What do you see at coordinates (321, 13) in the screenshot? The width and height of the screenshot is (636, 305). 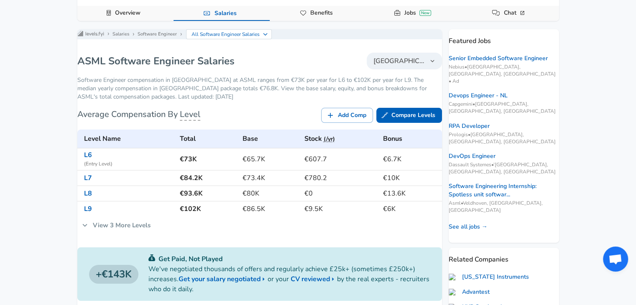 I see `a: Benefits` at bounding box center [321, 13].